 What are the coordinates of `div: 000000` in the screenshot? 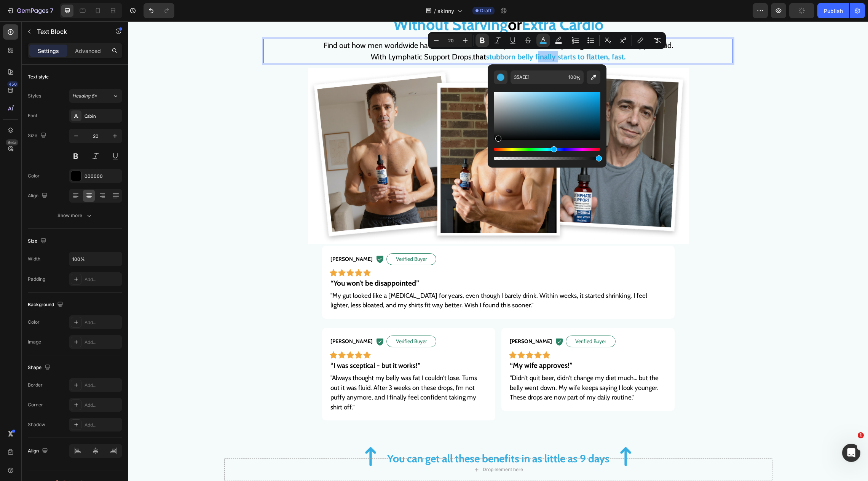 It's located at (102, 176).